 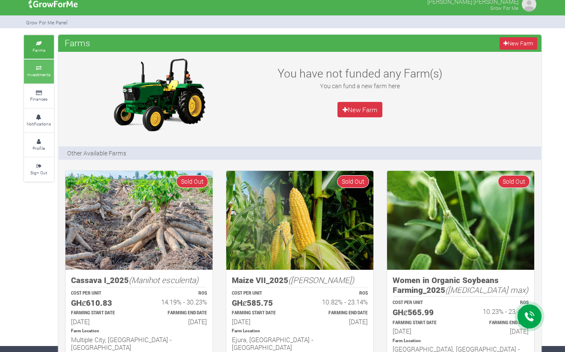 What do you see at coordinates (300, 280) in the screenshot?
I see `h5: Maize VII_2025` at bounding box center [300, 280].